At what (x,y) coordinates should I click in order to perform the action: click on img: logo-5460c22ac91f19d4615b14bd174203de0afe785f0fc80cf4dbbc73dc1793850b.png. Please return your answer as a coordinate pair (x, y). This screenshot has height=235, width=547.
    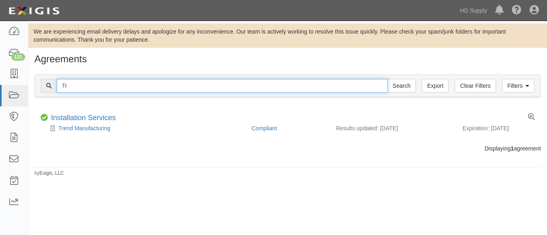
    Looking at the image, I should click on (34, 11).